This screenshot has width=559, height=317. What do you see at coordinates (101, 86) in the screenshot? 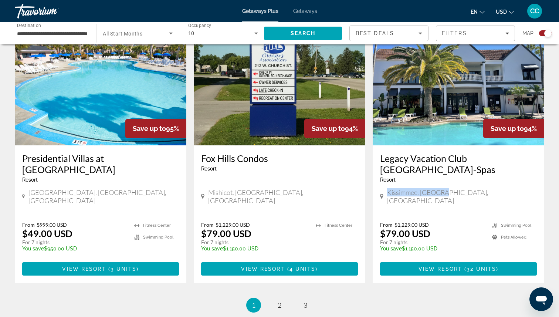
I see `a: Presidential Villas at Grand Palms Resort` at bounding box center [101, 86].